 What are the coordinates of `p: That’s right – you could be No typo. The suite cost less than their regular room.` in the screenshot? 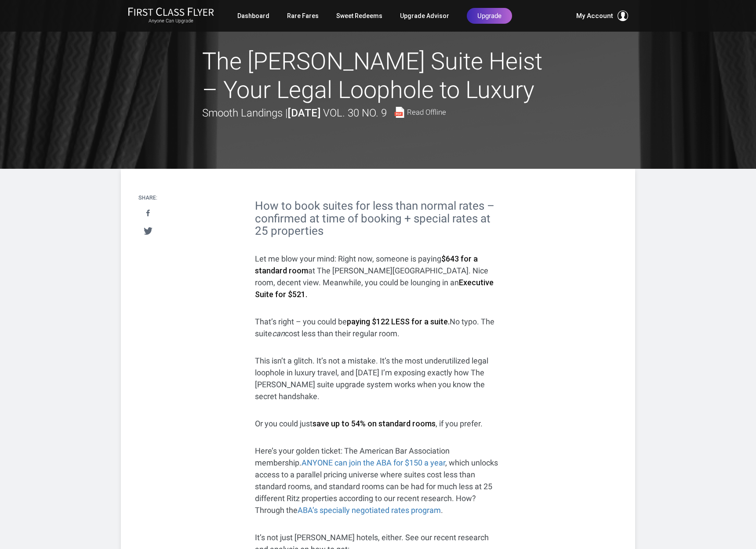 It's located at (378, 328).